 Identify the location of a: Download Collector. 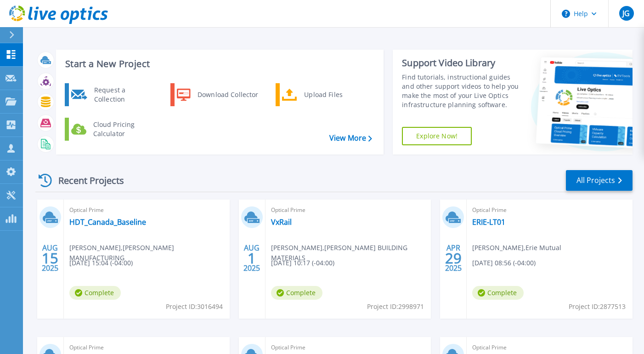
(217, 95).